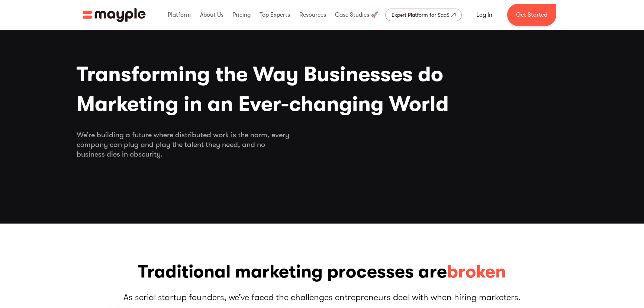  Describe the element at coordinates (322, 297) in the screenshot. I see `p: As serial startup founders, we’ve faced the challenges entrepreneurs deal with when hiring market...` at that location.